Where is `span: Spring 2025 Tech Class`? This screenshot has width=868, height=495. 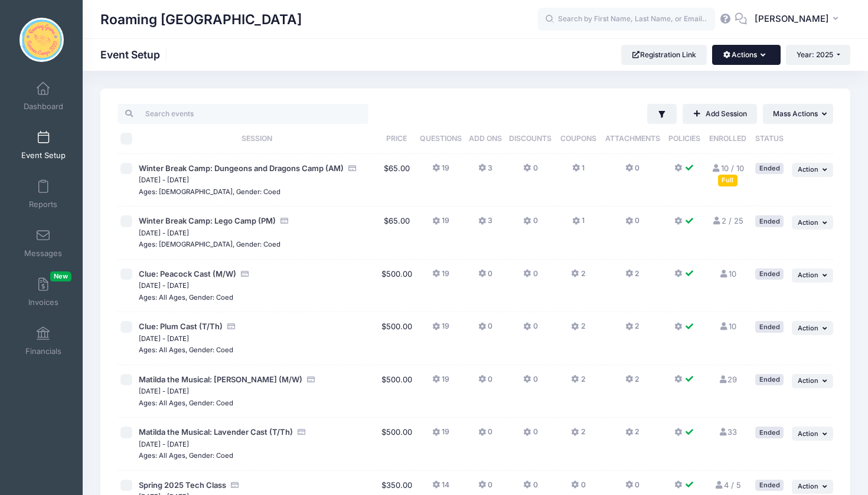 span: Spring 2025 Tech Class is located at coordinates (182, 485).